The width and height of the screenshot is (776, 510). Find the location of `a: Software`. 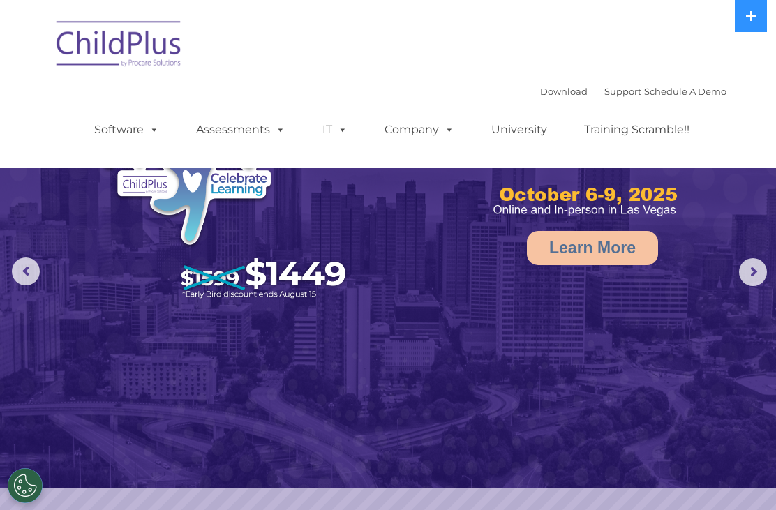

a: Software is located at coordinates (126, 130).